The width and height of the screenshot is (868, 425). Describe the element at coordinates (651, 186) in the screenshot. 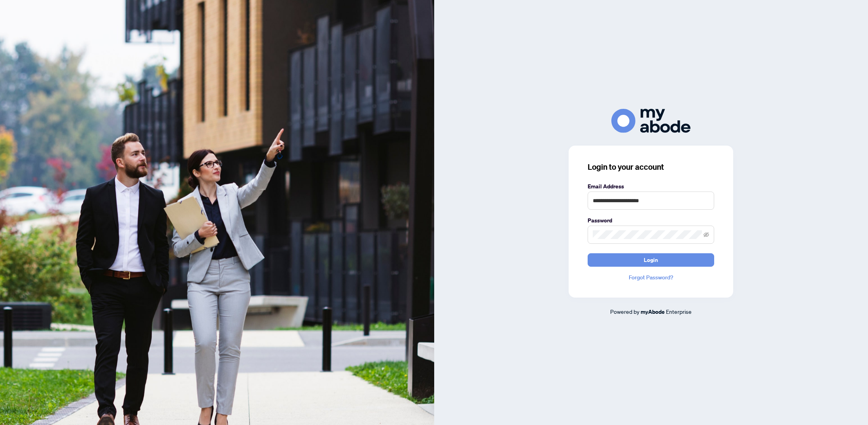

I see `label: Email Address` at that location.